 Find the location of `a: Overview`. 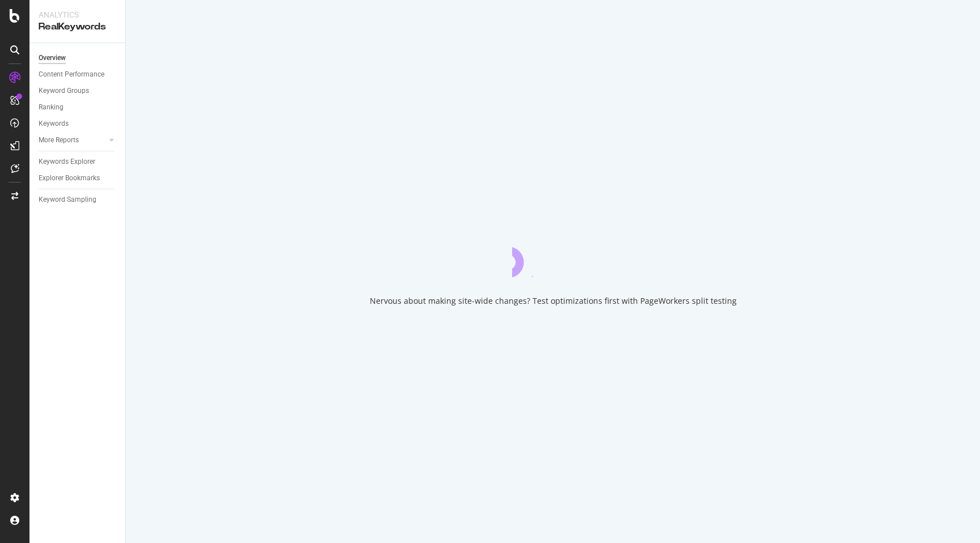

a: Overview is located at coordinates (77, 57).